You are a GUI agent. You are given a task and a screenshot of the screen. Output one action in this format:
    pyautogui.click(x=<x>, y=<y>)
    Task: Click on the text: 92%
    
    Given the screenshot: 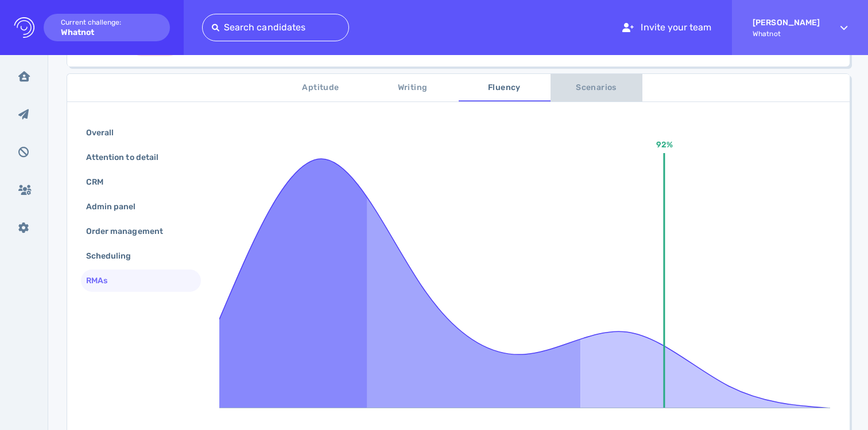 What is the action you would take?
    pyautogui.click(x=664, y=144)
    